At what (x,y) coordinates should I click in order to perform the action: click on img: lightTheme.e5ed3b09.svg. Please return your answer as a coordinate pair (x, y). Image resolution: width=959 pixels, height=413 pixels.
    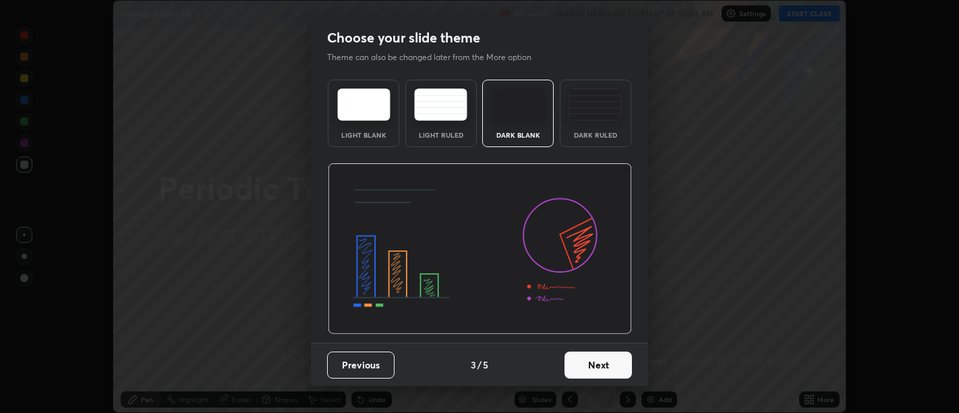
    Looking at the image, I should click on (364, 105).